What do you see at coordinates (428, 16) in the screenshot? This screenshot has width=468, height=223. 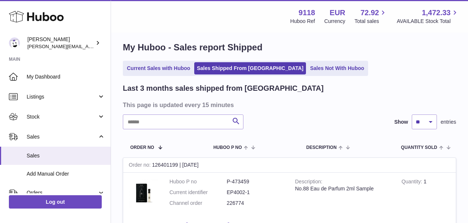 I see `a: 1,472.33 AVAILABLE Stock Total` at bounding box center [428, 16].